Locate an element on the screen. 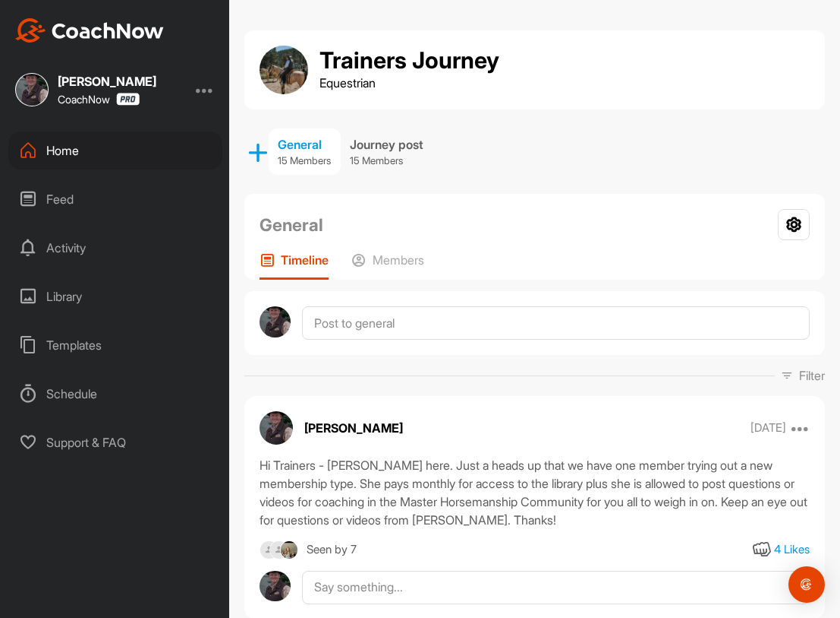  div: General is located at coordinates (304, 144).